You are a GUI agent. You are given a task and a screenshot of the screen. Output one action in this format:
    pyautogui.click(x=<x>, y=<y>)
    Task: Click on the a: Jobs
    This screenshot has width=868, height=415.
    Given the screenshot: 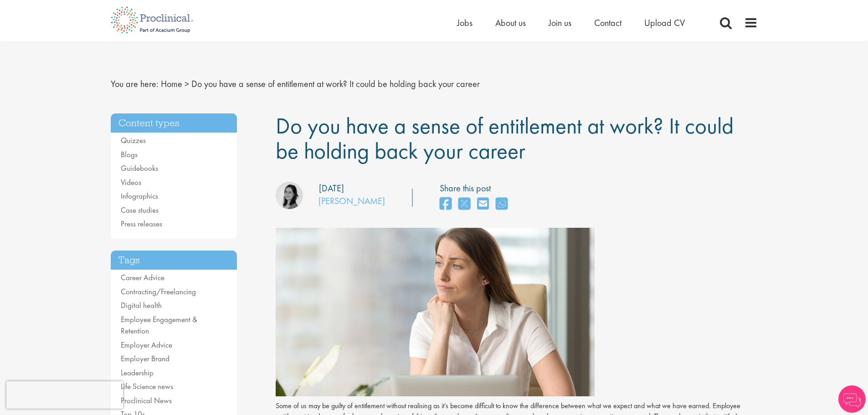 What is the action you would take?
    pyautogui.click(x=465, y=23)
    